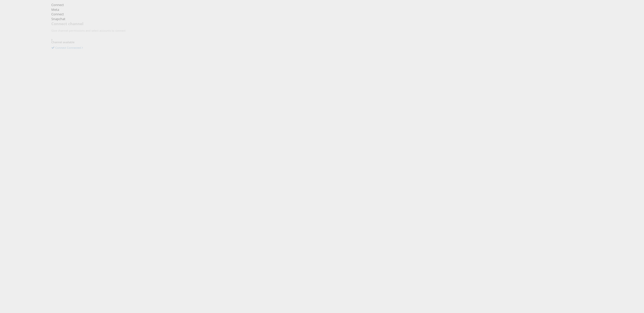  What do you see at coordinates (63, 45) in the screenshot?
I see `label: Channel available` at bounding box center [63, 45].